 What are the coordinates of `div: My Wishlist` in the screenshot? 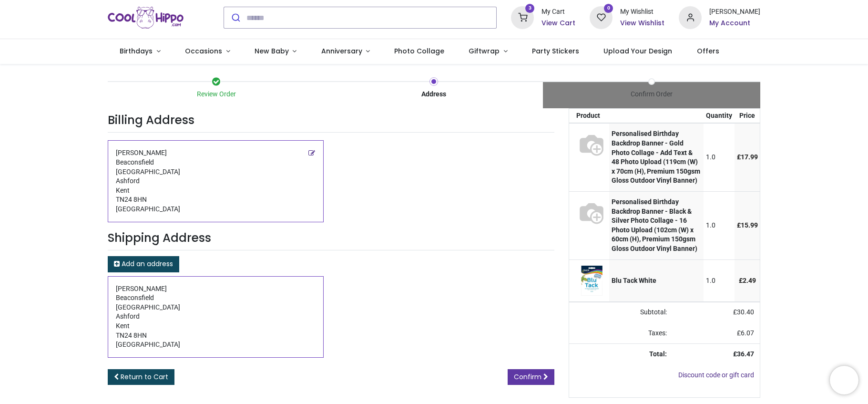 It's located at (643, 12).